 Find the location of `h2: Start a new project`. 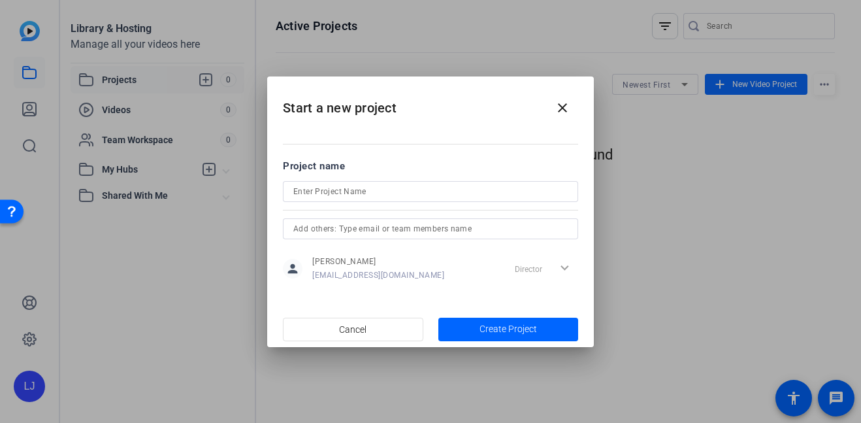

h2: Start a new project is located at coordinates (431, 103).